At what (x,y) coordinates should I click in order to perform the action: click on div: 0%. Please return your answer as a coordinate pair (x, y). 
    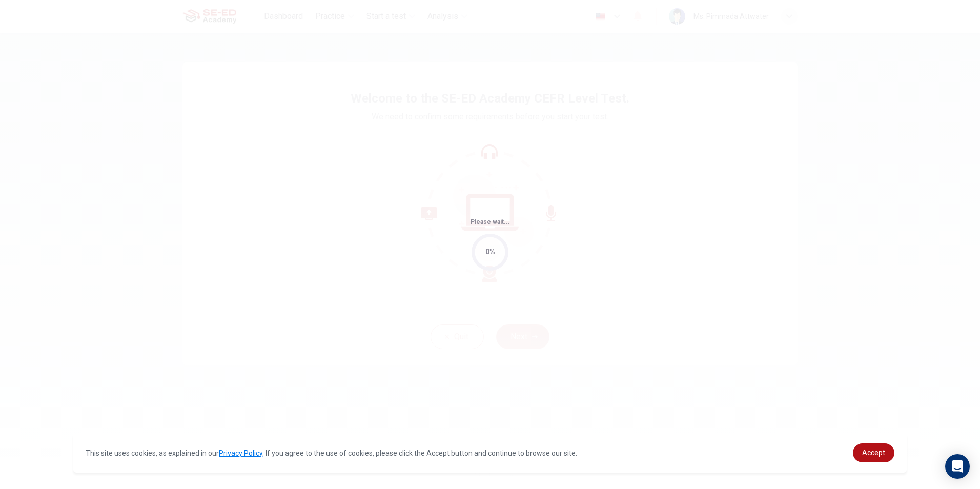
    Looking at the image, I should click on (490, 252).